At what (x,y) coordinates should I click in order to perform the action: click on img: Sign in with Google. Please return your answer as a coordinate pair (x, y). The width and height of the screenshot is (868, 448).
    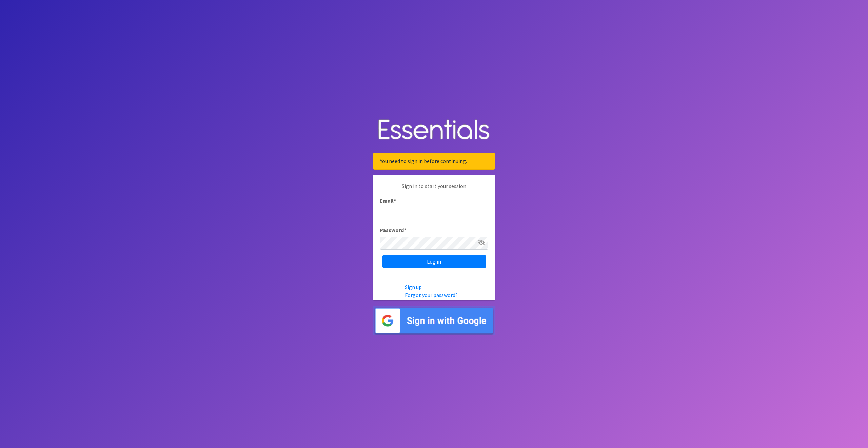
    Looking at the image, I should click on (434, 320).